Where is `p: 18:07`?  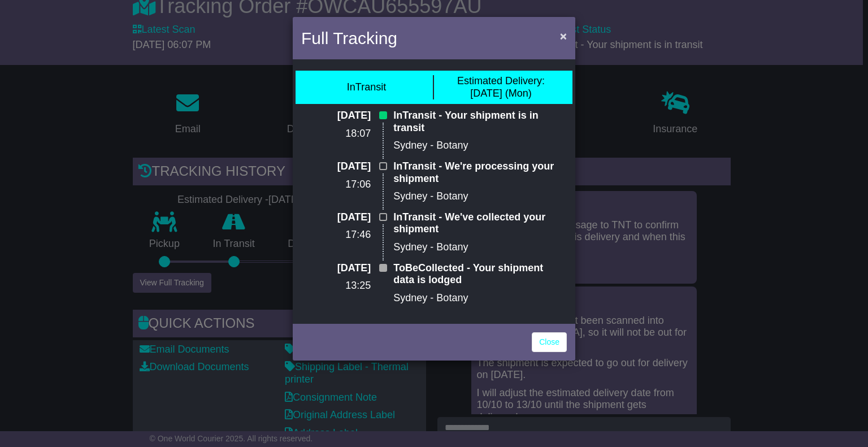 p: 18:07 is located at coordinates (335, 134).